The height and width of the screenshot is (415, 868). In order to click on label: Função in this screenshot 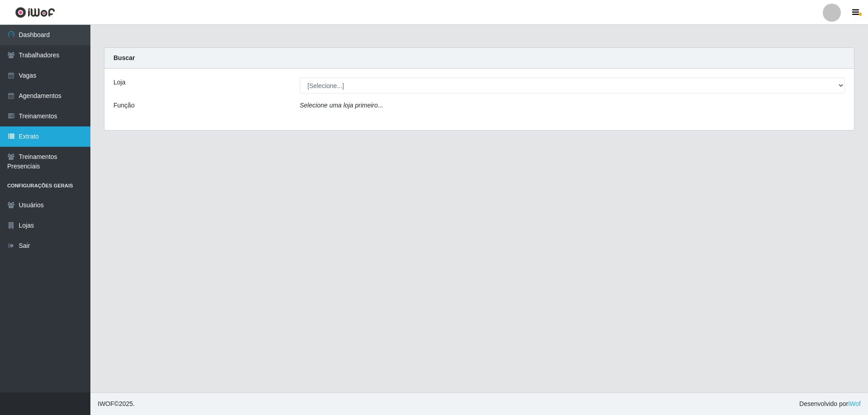, I will do `click(124, 105)`.